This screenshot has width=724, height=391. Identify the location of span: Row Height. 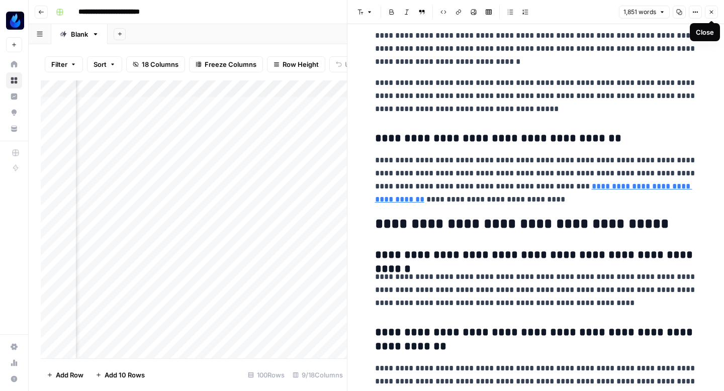
(301, 64).